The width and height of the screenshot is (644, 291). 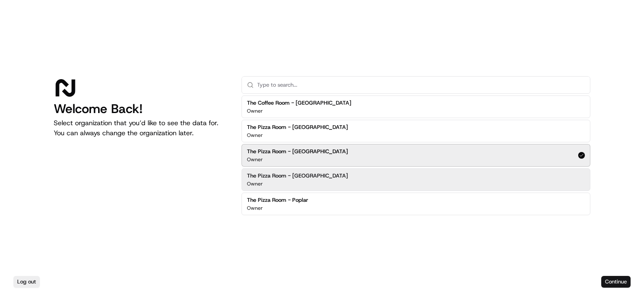 What do you see at coordinates (416, 156) in the screenshot?
I see `div: Suggestions` at bounding box center [416, 156].